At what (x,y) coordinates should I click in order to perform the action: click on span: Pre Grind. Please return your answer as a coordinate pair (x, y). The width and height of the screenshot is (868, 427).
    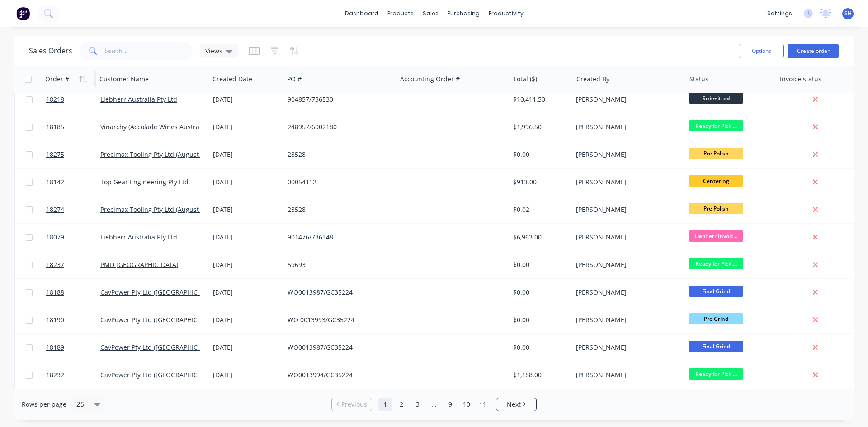
    Looking at the image, I should click on (716, 319).